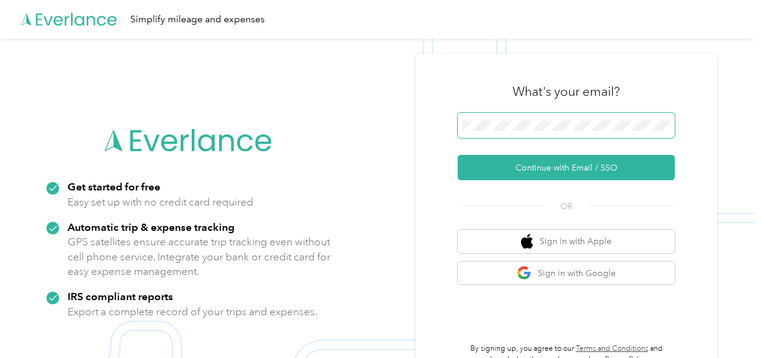 The image size is (761, 358). I want to click on img: apple logo, so click(527, 241).